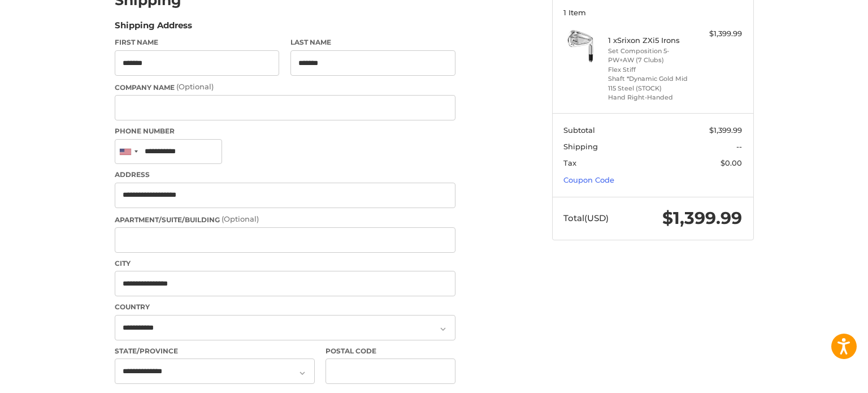 This screenshot has width=868, height=393. Describe the element at coordinates (586, 217) in the screenshot. I see `span: Total (USD)` at that location.